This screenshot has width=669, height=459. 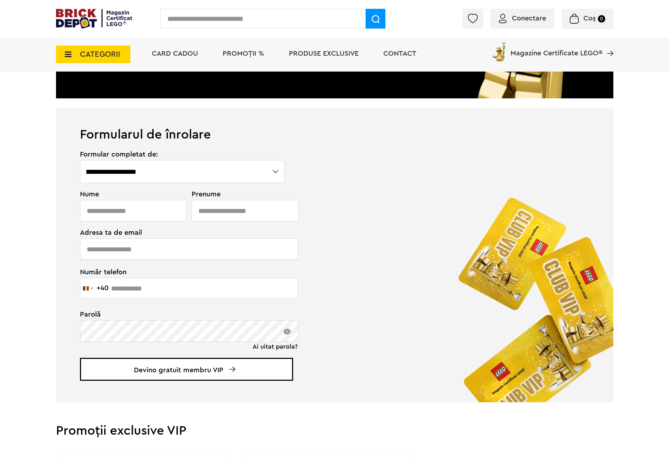 I want to click on span: Contact, so click(x=400, y=54).